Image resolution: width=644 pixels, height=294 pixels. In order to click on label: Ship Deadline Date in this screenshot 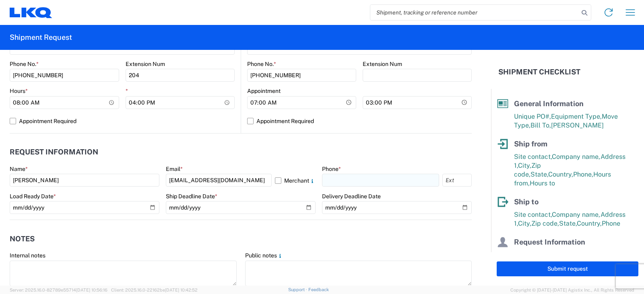, I will do `click(191, 196)`.